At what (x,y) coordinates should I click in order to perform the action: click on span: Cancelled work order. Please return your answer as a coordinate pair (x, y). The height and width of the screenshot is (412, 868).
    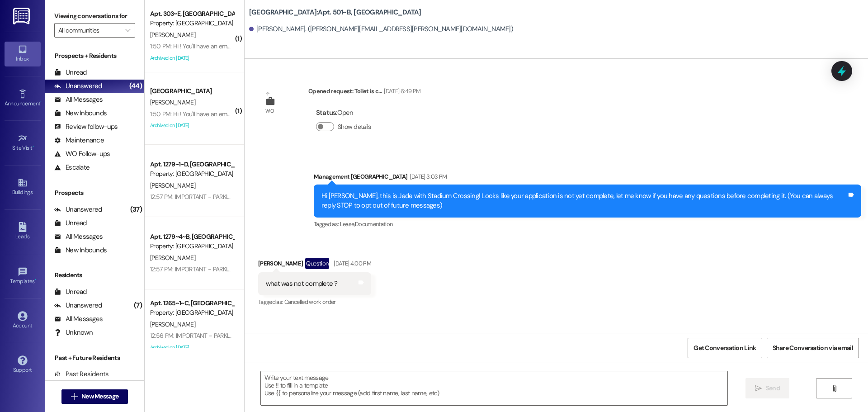
    Looking at the image, I should click on (310, 302).